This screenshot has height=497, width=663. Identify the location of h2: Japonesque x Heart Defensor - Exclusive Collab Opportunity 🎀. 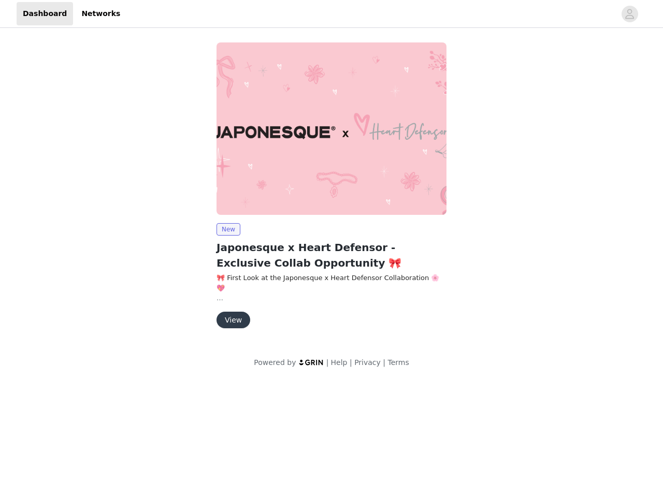
(331, 255).